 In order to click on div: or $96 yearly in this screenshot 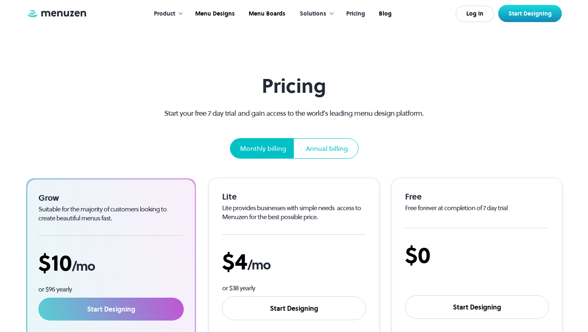, I will do `click(111, 289)`.